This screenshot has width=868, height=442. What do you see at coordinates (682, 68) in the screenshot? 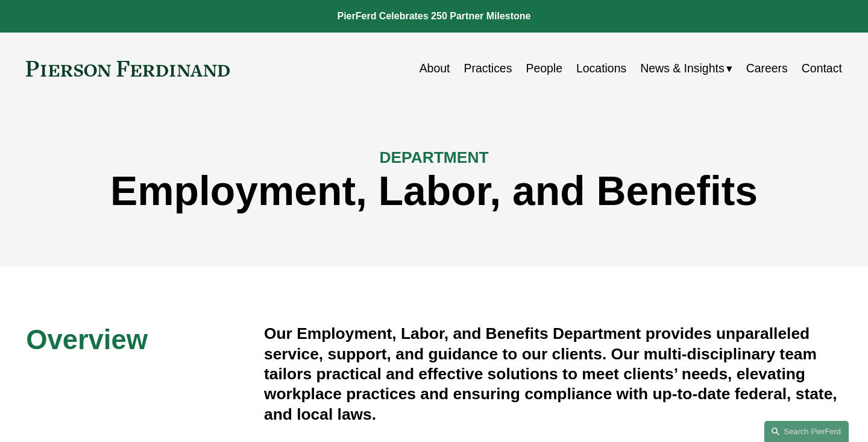
I see `span: News & Insights` at bounding box center [682, 68].